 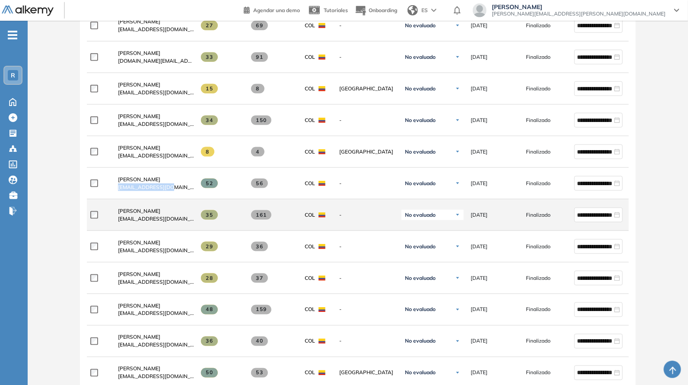 What do you see at coordinates (413, 10) in the screenshot?
I see `img: world` at bounding box center [413, 10].